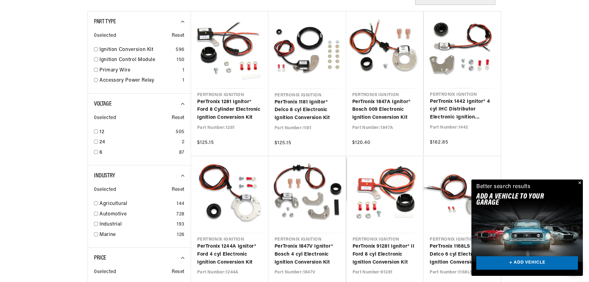 The image size is (589, 282). I want to click on a: + ADD VEHICLE, so click(527, 263).